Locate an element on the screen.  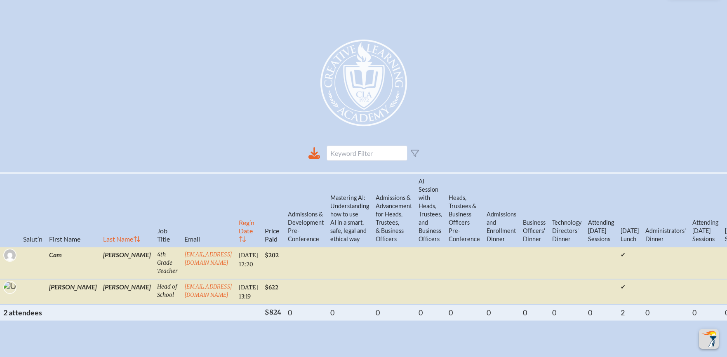
th: Salut’n is located at coordinates (33, 210).